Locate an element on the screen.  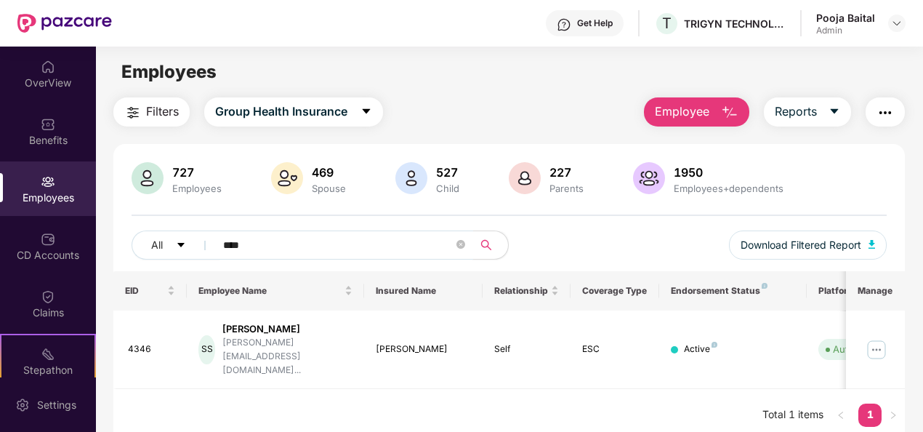
div: 4346 is located at coordinates (152, 349).